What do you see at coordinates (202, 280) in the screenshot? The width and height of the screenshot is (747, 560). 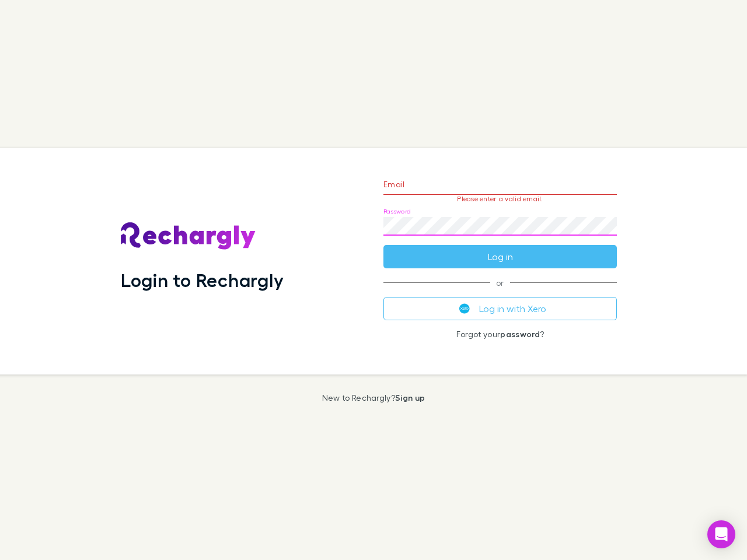 I see `h1: Login to Rechargly` at bounding box center [202, 280].